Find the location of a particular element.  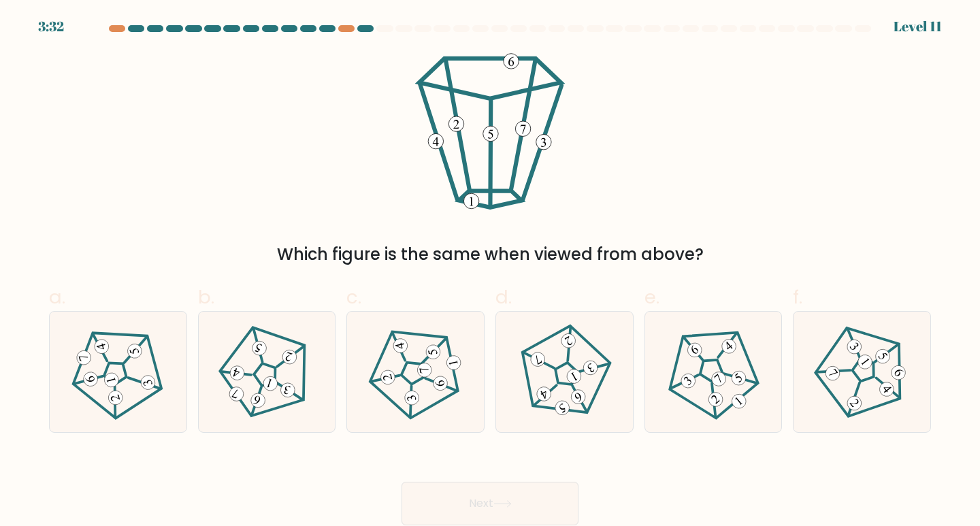

span: d. is located at coordinates (504, 297).